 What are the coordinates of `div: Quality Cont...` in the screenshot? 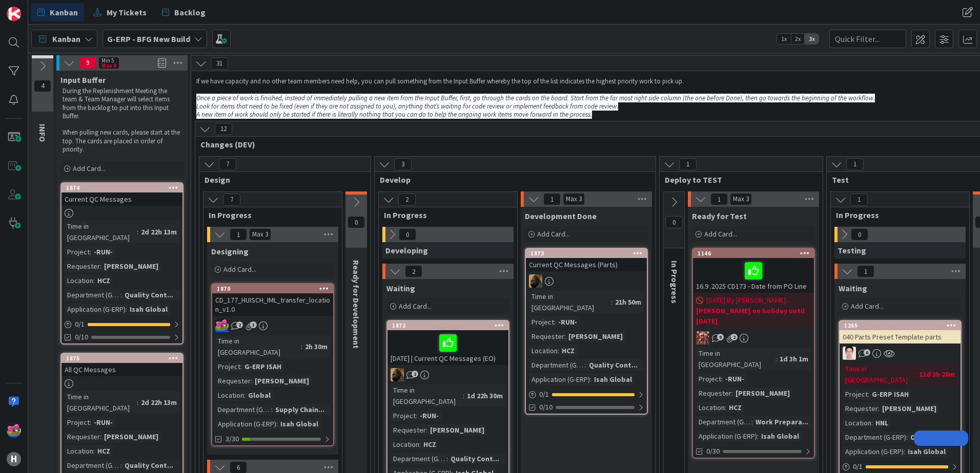 It's located at (613, 365).